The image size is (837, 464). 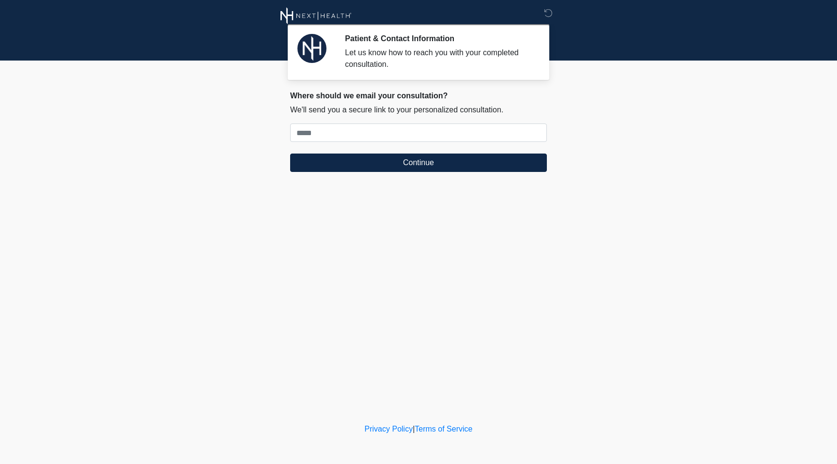 I want to click on p: We'll send you a secure link to your personalized consultation., so click(x=419, y=110).